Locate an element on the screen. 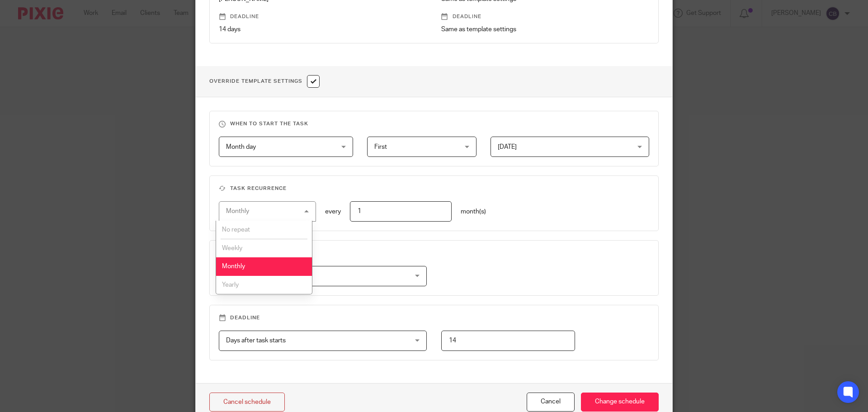 The image size is (868, 412). h3: Default assignee is located at coordinates (434, 253).